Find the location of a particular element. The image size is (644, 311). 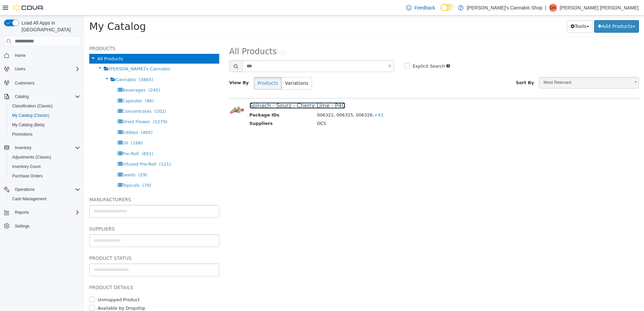

a: Home is located at coordinates (20, 55).